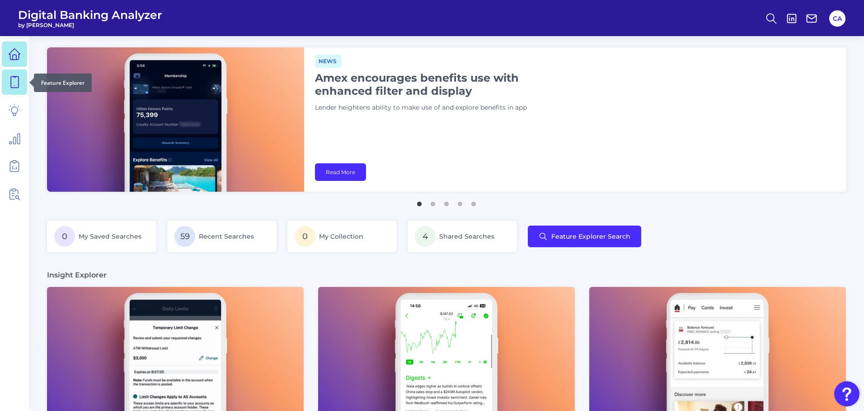 The width and height of the screenshot is (864, 411). What do you see at coordinates (837, 19) in the screenshot?
I see `button: CA` at bounding box center [837, 19].